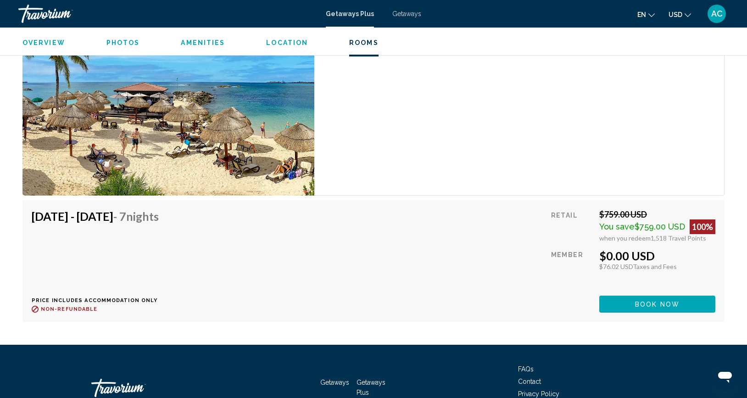  What do you see at coordinates (287, 43) in the screenshot?
I see `span: Location` at bounding box center [287, 43].